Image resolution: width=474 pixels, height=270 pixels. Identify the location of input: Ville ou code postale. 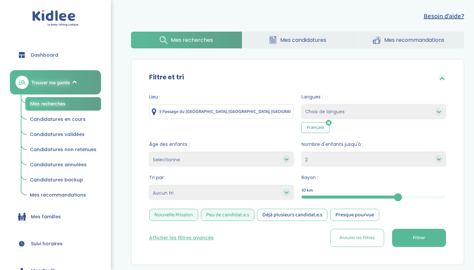
(221, 111).